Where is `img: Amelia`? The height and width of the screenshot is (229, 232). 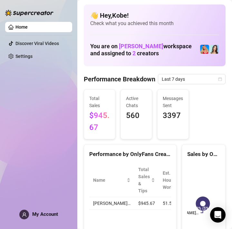 img: Amelia is located at coordinates (214, 49).